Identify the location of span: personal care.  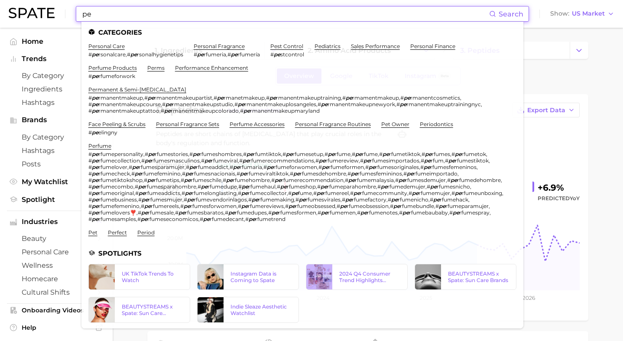
(56, 252).